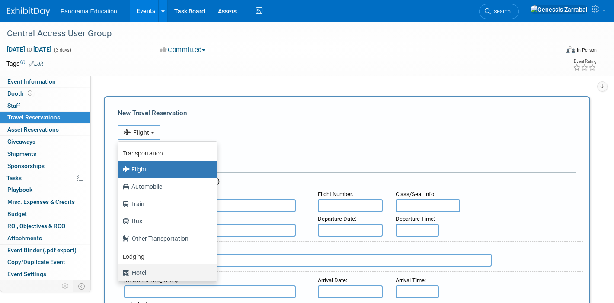 The width and height of the screenshot is (614, 303). What do you see at coordinates (165, 272) in the screenshot?
I see `label: Hotel` at bounding box center [165, 272].